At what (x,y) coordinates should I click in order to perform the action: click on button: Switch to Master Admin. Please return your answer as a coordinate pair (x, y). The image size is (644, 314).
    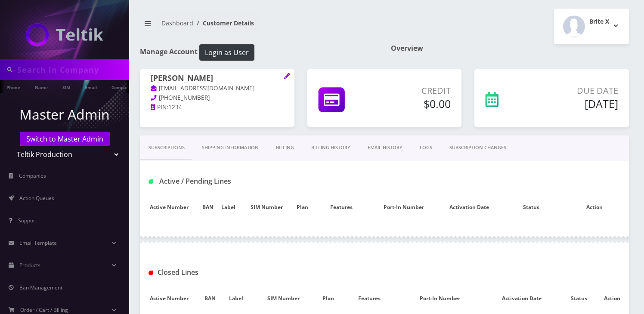
    Looking at the image, I should click on (64, 139).